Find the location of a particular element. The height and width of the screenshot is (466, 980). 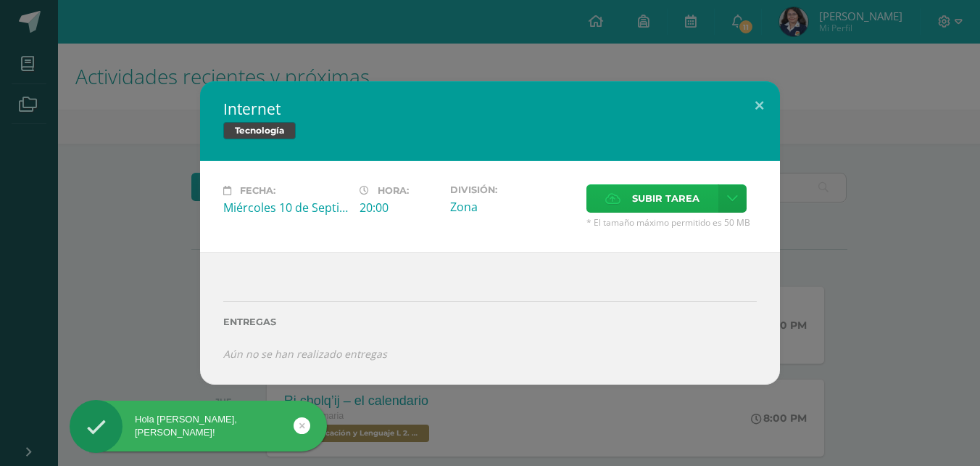

h2: Internet is located at coordinates (490, 109).